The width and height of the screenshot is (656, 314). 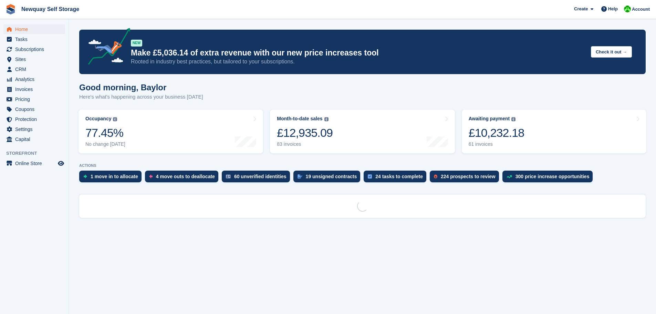 I want to click on div: 61 invoices, so click(x=497, y=144).